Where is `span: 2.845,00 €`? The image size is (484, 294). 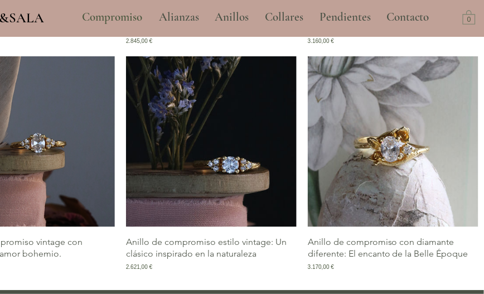
span: 2.845,00 € is located at coordinates (139, 41).